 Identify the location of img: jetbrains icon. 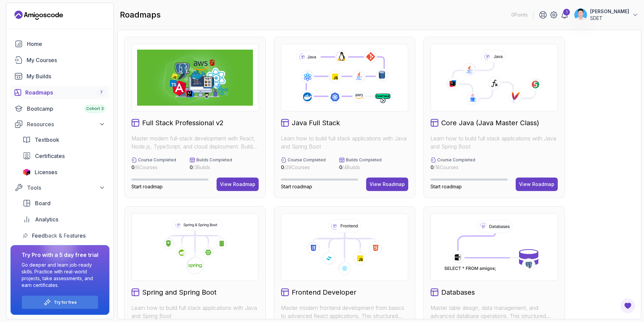
(26, 172).